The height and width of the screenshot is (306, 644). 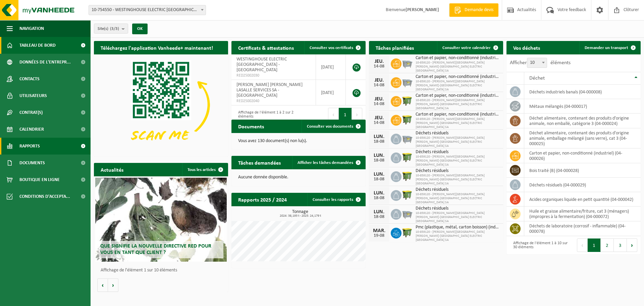 What do you see at coordinates (108, 29) in the screenshot?
I see `span: Site(s)` at bounding box center [108, 29].